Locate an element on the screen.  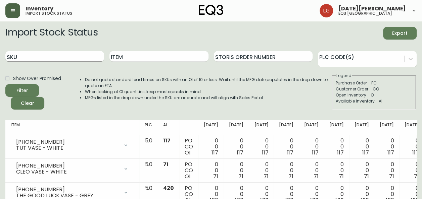
span: Export is located at coordinates (400, 33).